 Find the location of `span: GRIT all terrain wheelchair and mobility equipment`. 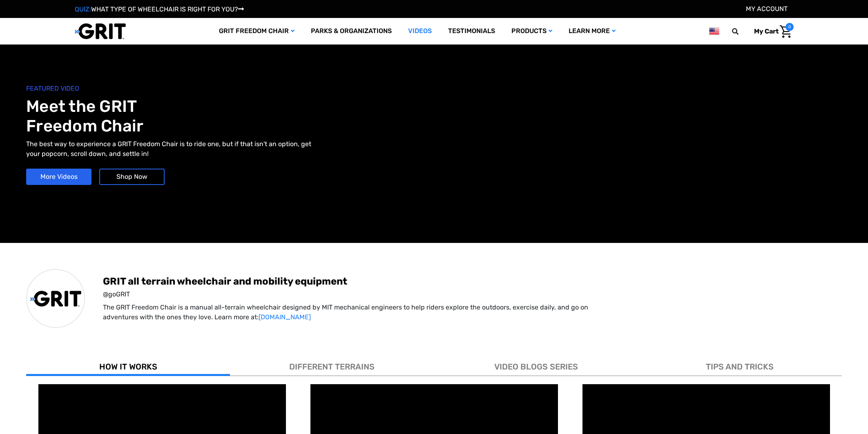

span: GRIT all terrain wheelchair and mobility equipment is located at coordinates (450, 282).